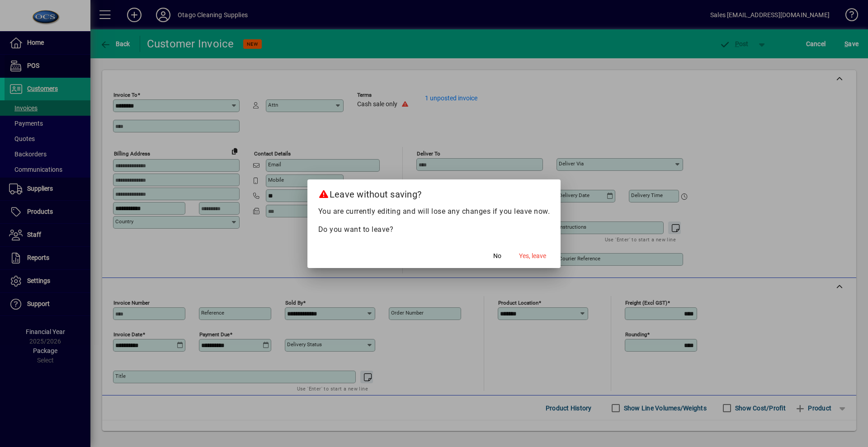 The width and height of the screenshot is (868, 447). What do you see at coordinates (434, 230) in the screenshot?
I see `p: Do you want to leave?` at bounding box center [434, 230].